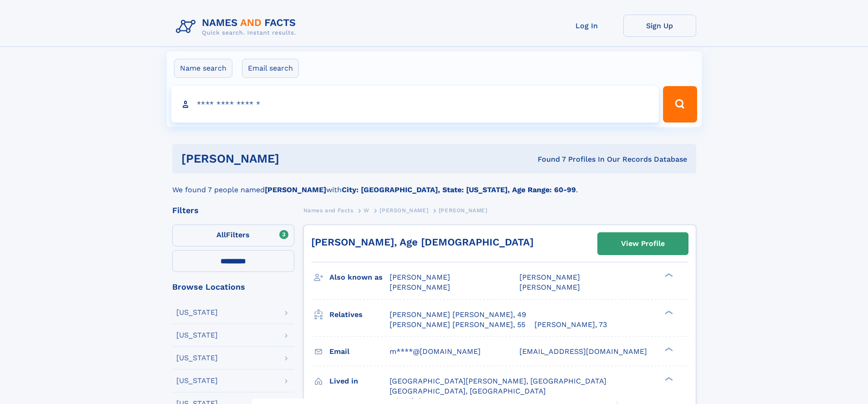  Describe the element at coordinates (366, 211) in the screenshot. I see `span: W` at that location.